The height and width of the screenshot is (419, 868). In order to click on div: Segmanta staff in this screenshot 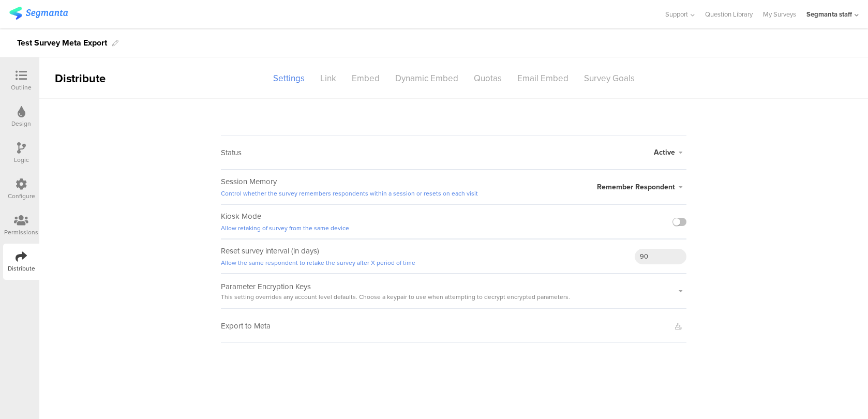, I will do `click(829, 14)`.